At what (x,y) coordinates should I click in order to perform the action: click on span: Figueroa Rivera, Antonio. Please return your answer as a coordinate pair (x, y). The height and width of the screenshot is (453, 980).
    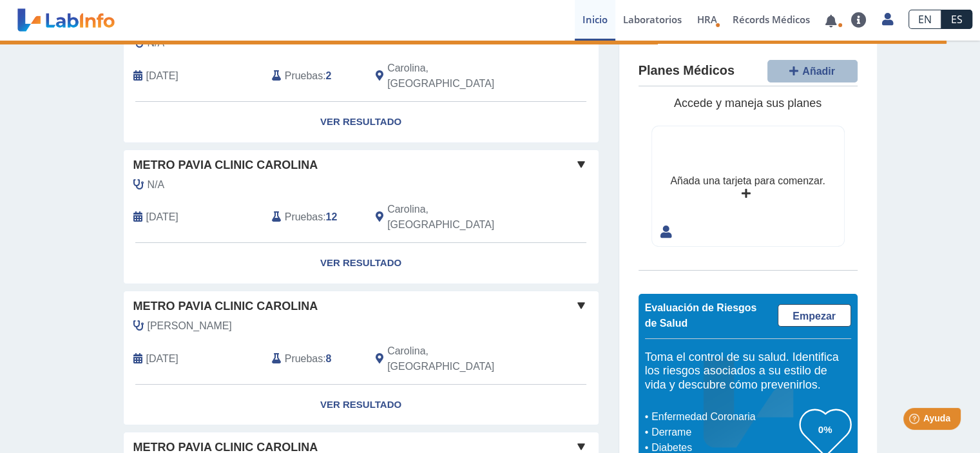
    Looking at the image, I should click on (190, 326).